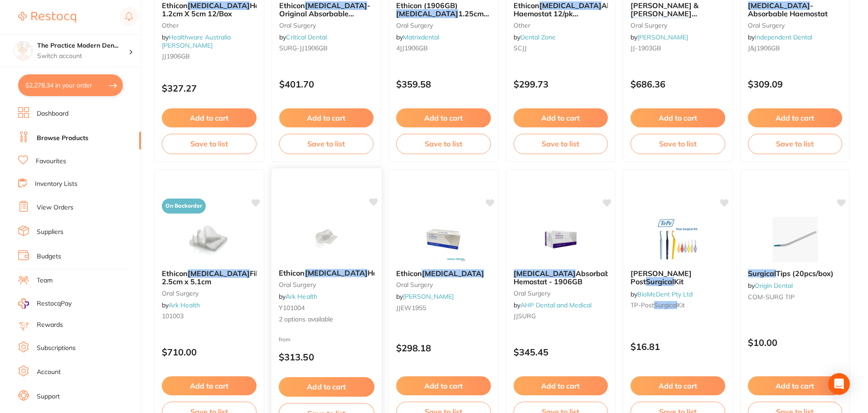 Image resolution: width=868 pixels, height=413 pixels. What do you see at coordinates (443, 239) in the screenshot?
I see `img: Ethicon Surgicel` at bounding box center [443, 239].